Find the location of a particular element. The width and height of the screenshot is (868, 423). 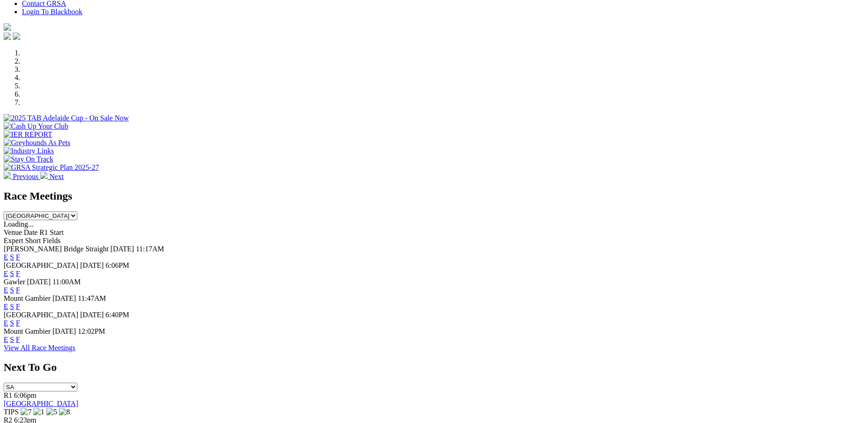

img: 5 is located at coordinates (52, 412).